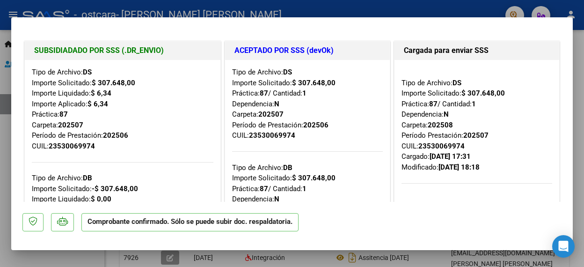  I want to click on span: Modificado:, so click(440, 167).